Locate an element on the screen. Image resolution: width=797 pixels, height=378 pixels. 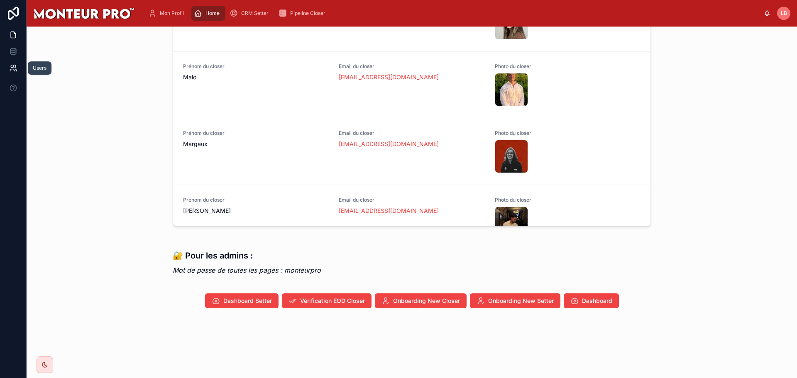
span: LB is located at coordinates (784, 13).